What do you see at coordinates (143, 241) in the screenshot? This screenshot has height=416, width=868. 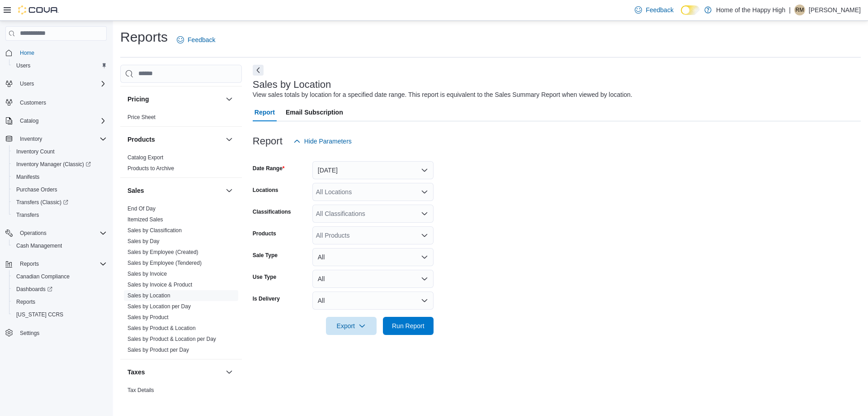 I see `span: Sales by Day` at bounding box center [143, 241].